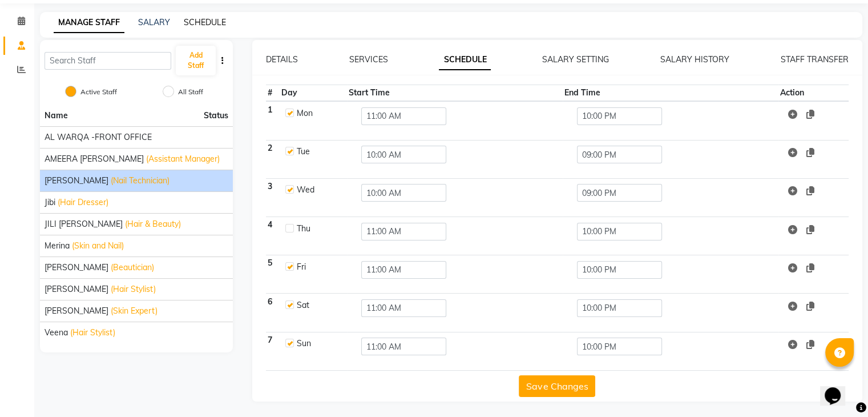 The height and width of the screenshot is (417, 868). What do you see at coordinates (455, 93) in the screenshot?
I see `th: Start Time` at bounding box center [455, 93].